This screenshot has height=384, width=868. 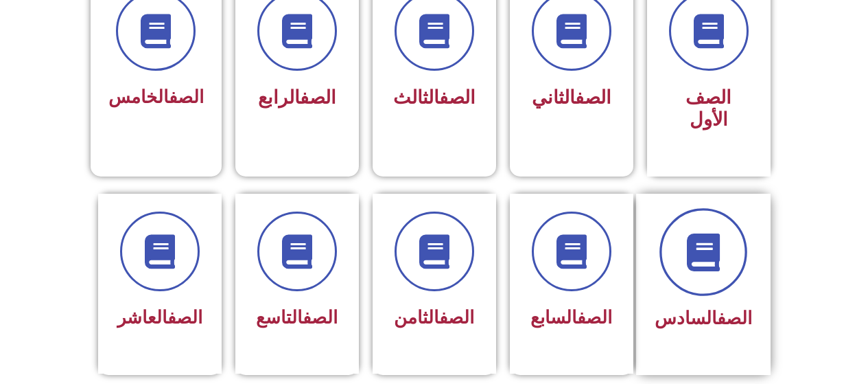 I want to click on span: التاسع, so click(x=297, y=317).